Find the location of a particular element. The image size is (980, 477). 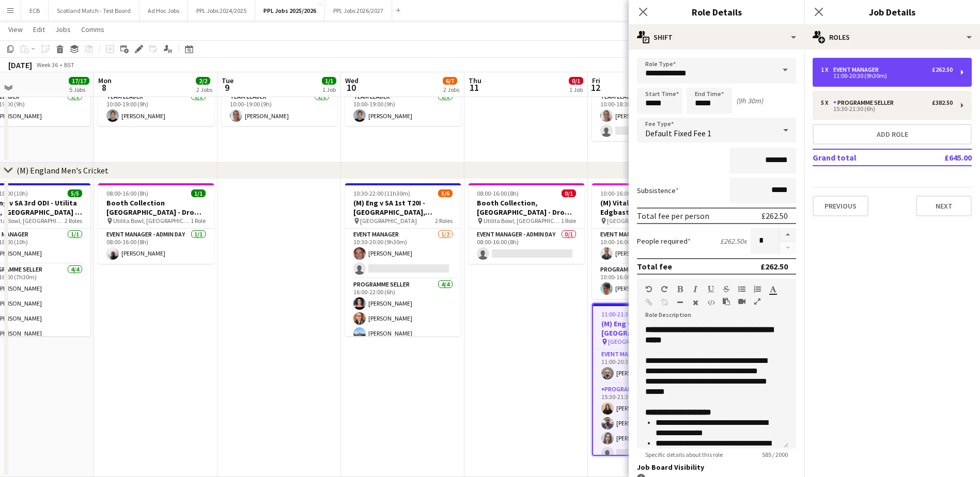

span: 9 is located at coordinates (227, 87).